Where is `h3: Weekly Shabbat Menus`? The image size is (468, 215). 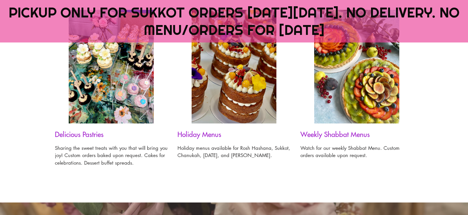 h3: Weekly Shabbat Menus is located at coordinates (357, 134).